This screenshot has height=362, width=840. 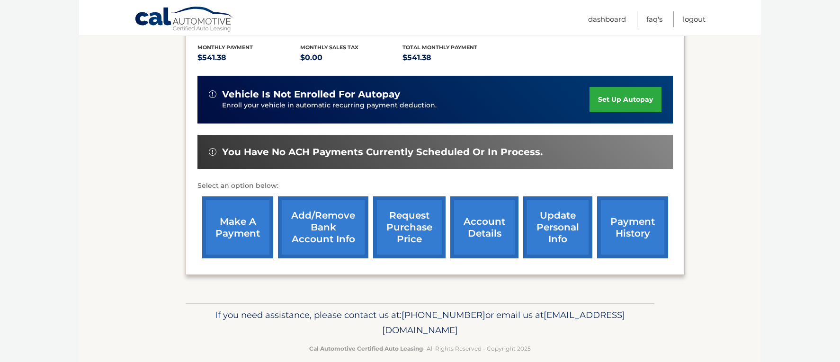 What do you see at coordinates (607, 19) in the screenshot?
I see `a: Dashboard` at bounding box center [607, 19].